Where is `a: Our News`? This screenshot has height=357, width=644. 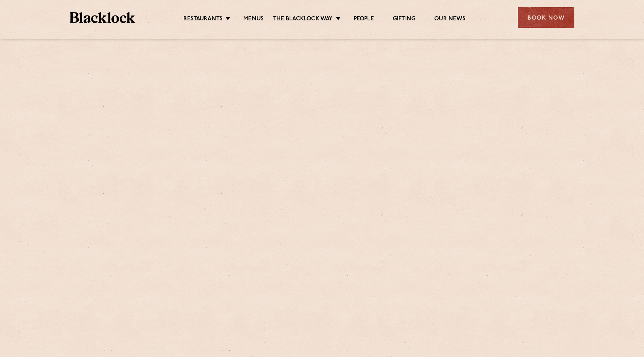 a: Our News is located at coordinates (450, 20).